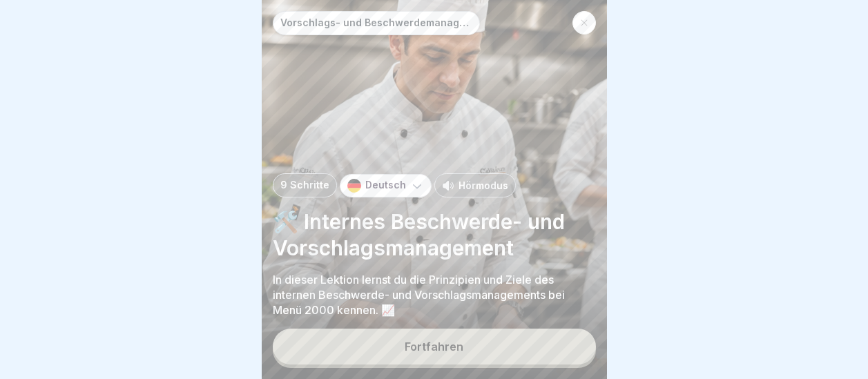 The height and width of the screenshot is (379, 868). I want to click on p: 9 Schritte, so click(304, 185).